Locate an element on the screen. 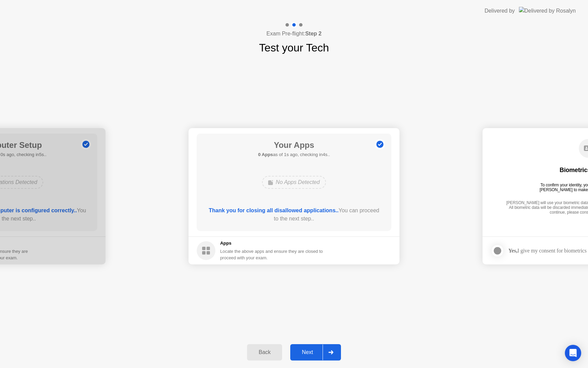  h4: Exam Pre-flight: is located at coordinates (294, 34).